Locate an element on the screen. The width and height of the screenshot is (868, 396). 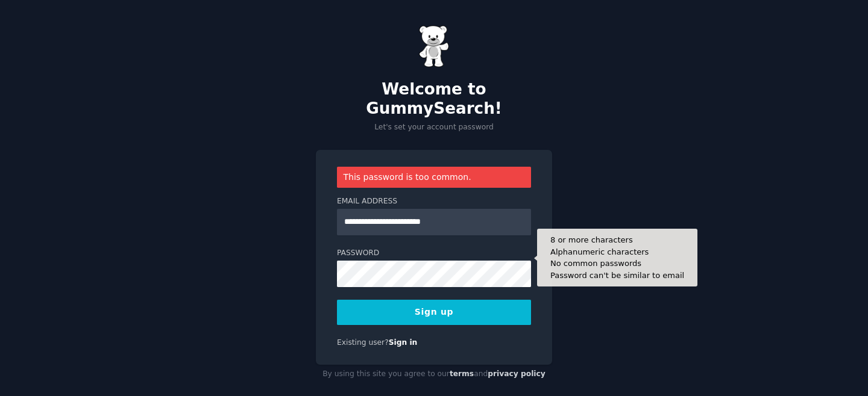
a: terms is located at coordinates (462, 374).